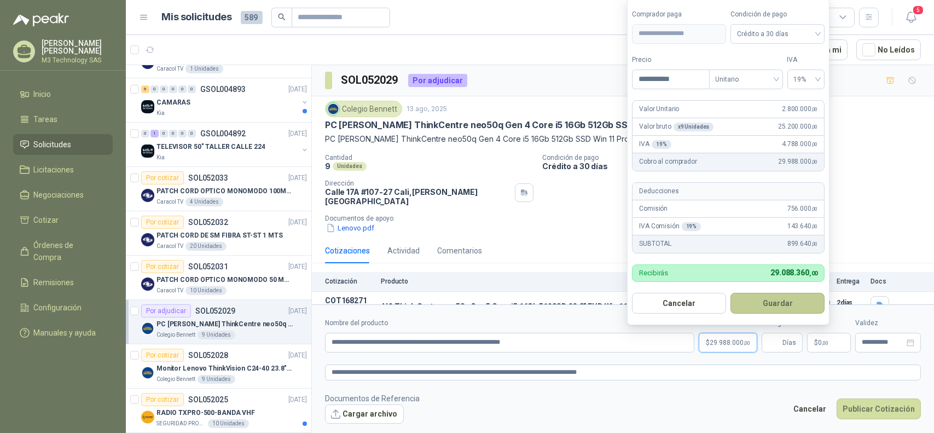 The width and height of the screenshot is (934, 433). I want to click on span: Tareas, so click(46, 119).